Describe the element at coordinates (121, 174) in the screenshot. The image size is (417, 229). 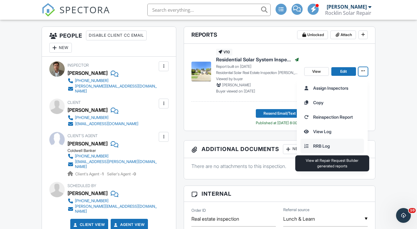
I see `span: Seller's Agent -` at that location.